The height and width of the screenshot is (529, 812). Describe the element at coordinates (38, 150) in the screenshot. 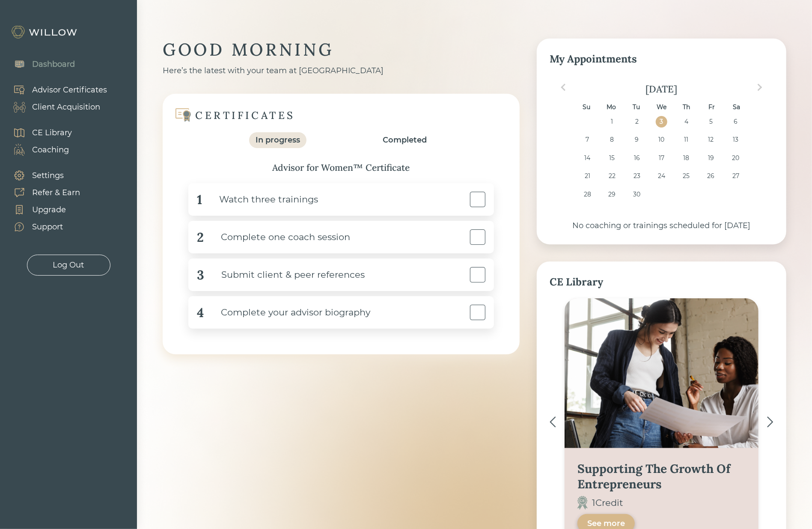

I see `a: Coaching` at that location.